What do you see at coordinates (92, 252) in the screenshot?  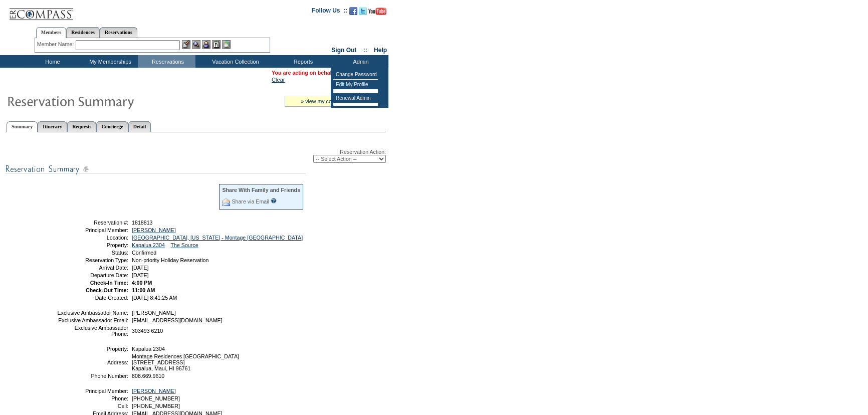 I see `td: Status:` at bounding box center [92, 252].